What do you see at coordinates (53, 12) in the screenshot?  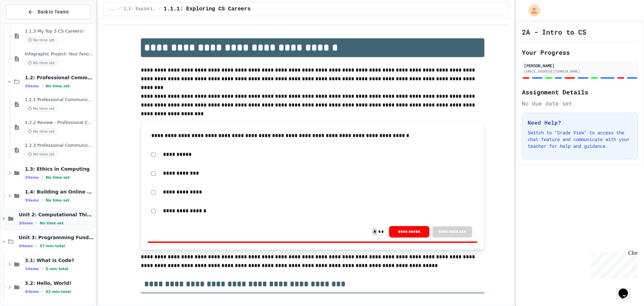 I see `span: Back to Teams` at bounding box center [53, 12].